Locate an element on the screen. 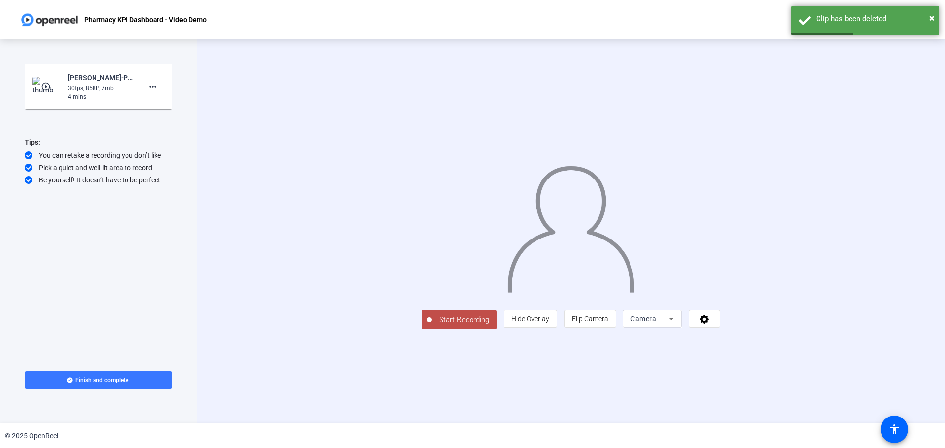  div: 30fps, 858P, 7mb is located at coordinates (101, 88).